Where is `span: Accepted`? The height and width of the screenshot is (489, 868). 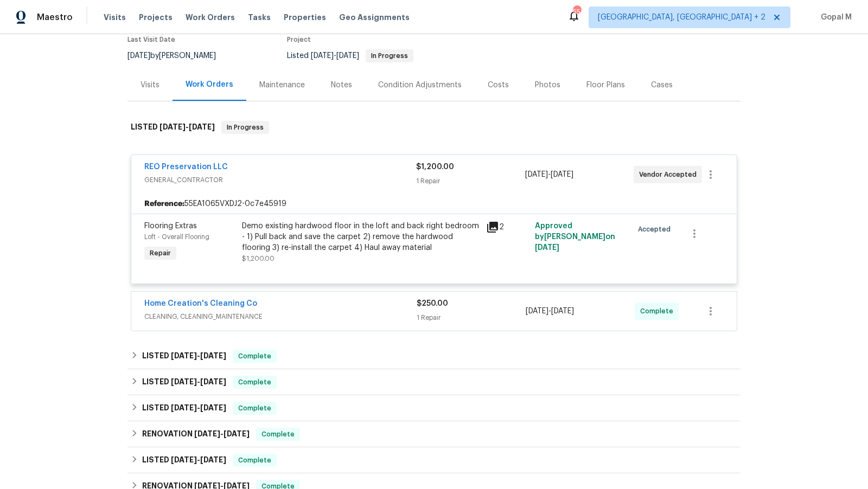
span: Accepted is located at coordinates (656, 229).